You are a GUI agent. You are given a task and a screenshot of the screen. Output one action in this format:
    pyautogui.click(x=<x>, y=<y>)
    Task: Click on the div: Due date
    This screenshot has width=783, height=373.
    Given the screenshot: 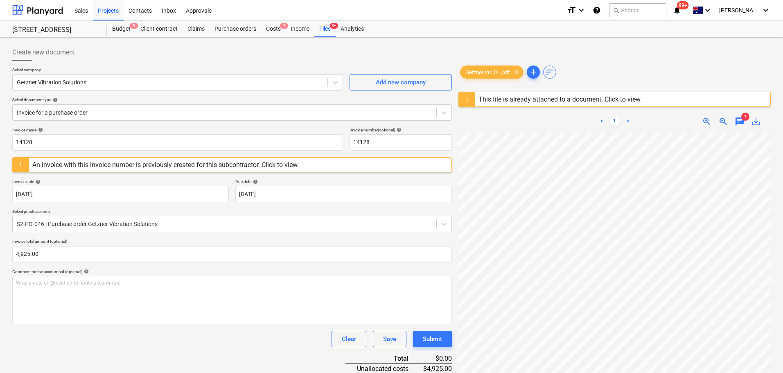 What is the action you would take?
    pyautogui.click(x=343, y=181)
    